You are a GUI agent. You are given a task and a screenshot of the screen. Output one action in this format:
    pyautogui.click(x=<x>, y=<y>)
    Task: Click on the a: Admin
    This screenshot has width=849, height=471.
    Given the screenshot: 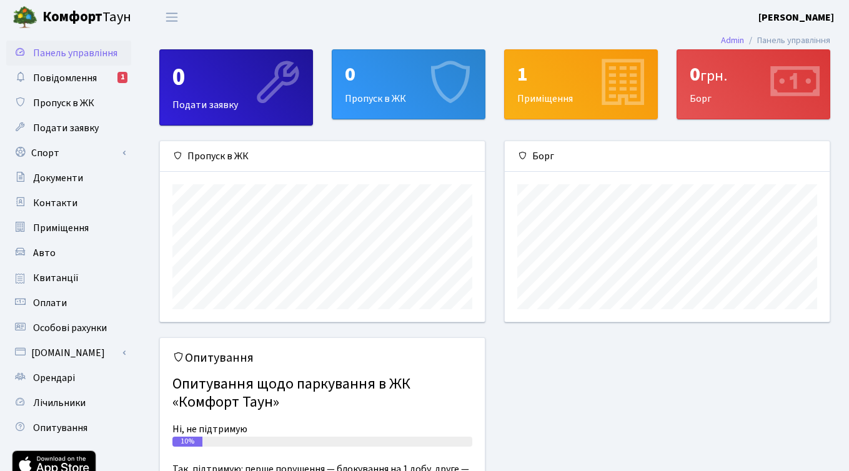 What is the action you would take?
    pyautogui.click(x=732, y=40)
    